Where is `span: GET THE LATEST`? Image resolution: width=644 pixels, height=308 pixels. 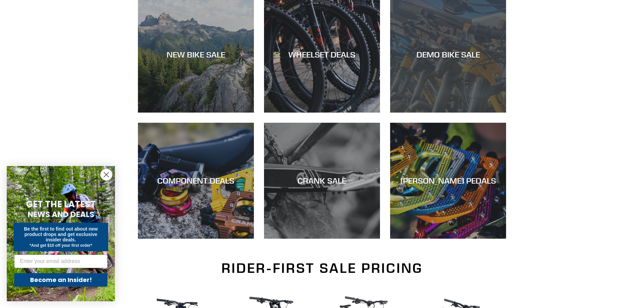 span: GET THE LATEST is located at coordinates (61, 204).